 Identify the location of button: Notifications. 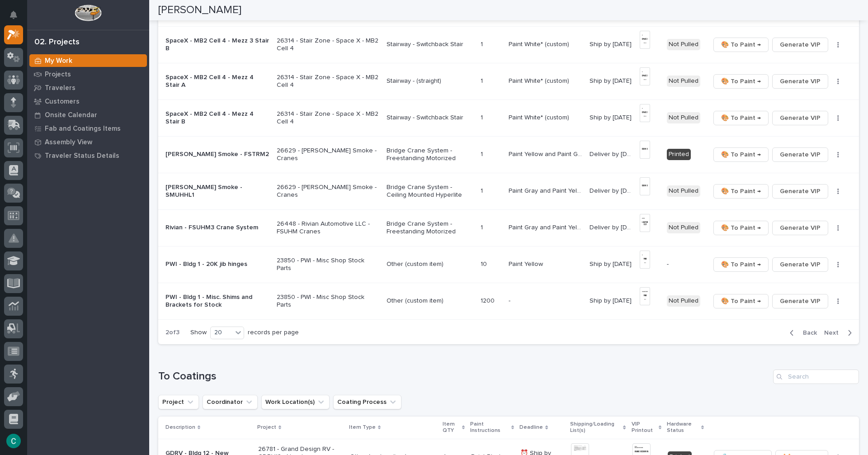
(13, 15).